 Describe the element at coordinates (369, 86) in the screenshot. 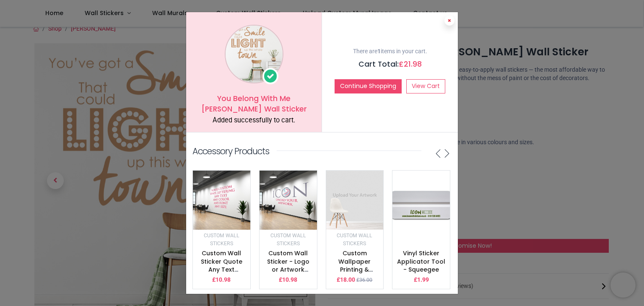

I see `button: Continue Shopping` at that location.